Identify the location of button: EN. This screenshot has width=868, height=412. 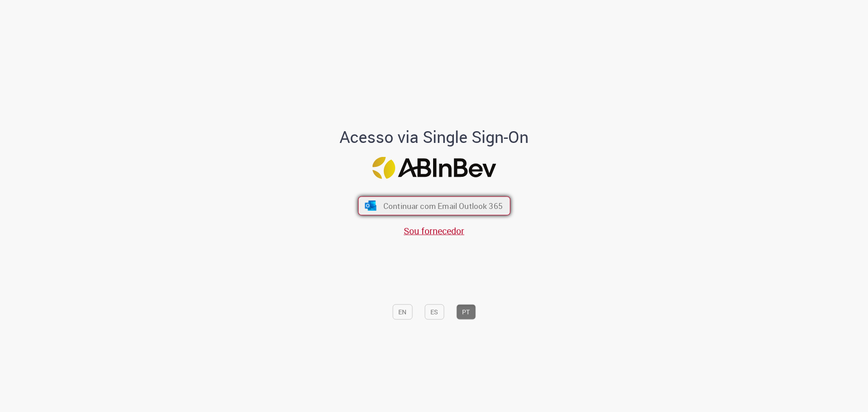
(402, 311).